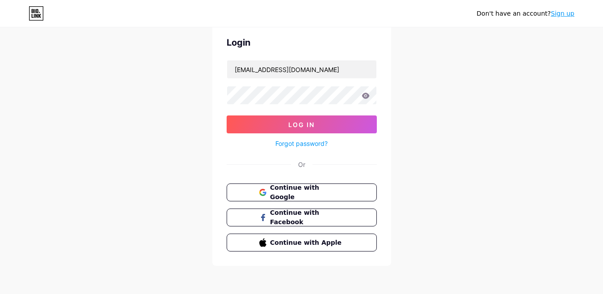 The image size is (603, 294). What do you see at coordinates (302, 217) in the screenshot?
I see `button: Continue with Facebook` at bounding box center [302, 217].